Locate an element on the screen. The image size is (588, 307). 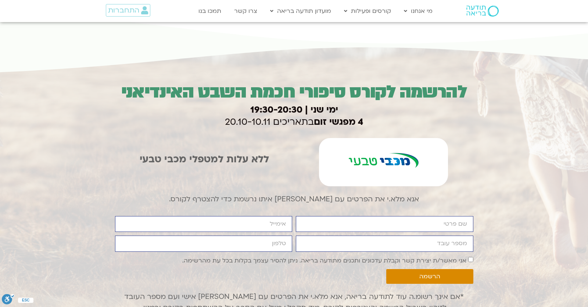
span: התחברות is located at coordinates (124, 10).